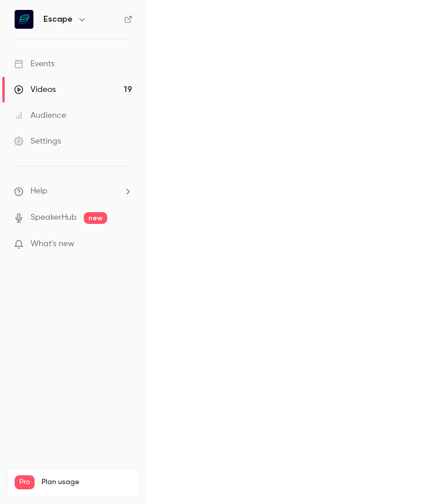 This screenshot has height=504, width=447. I want to click on a: SpeakerHub, so click(54, 217).